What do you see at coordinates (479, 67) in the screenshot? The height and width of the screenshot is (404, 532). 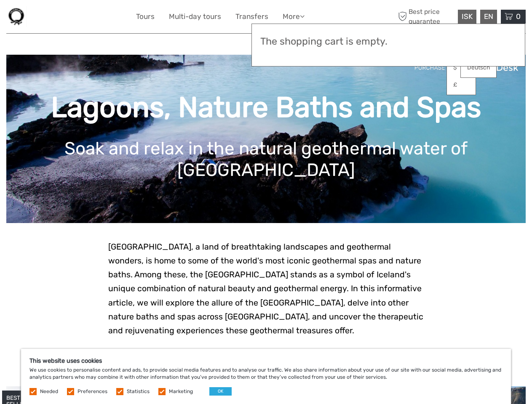 I see `a: Deutsch` at bounding box center [479, 67].